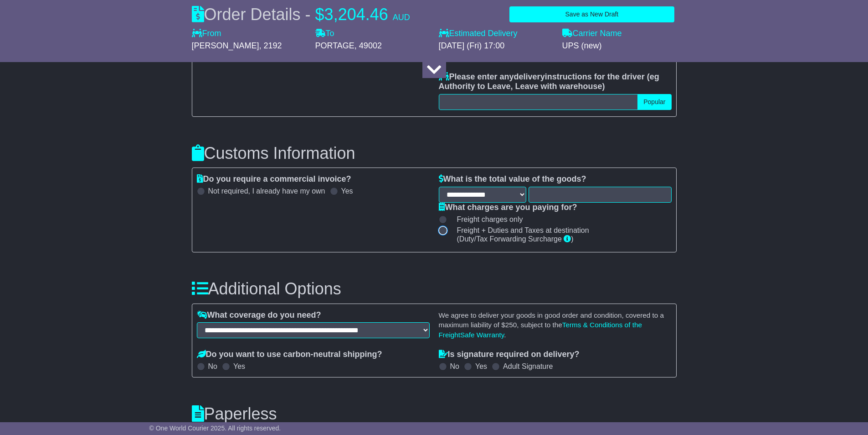 The width and height of the screenshot is (868, 435). Describe the element at coordinates (435, 414) in the screenshot. I see `h3: Paperless` at that location.